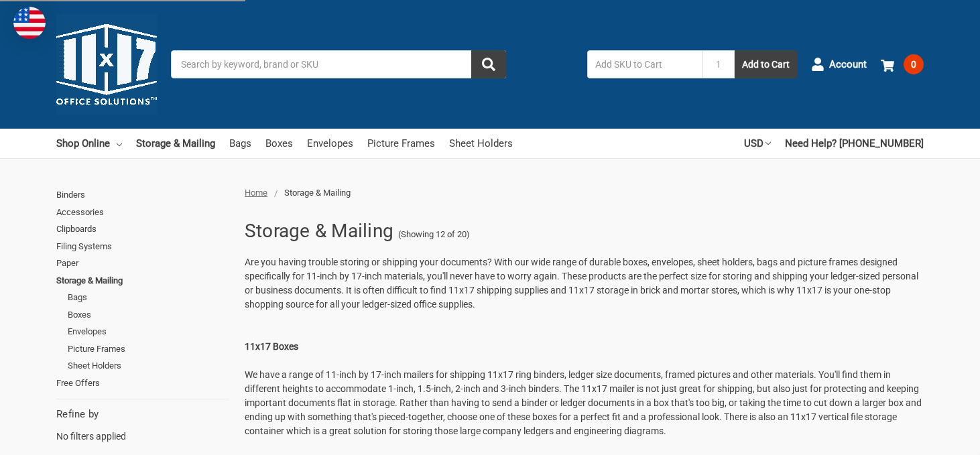 The width and height of the screenshot is (980, 455). What do you see at coordinates (256, 192) in the screenshot?
I see `span: Home` at bounding box center [256, 192].